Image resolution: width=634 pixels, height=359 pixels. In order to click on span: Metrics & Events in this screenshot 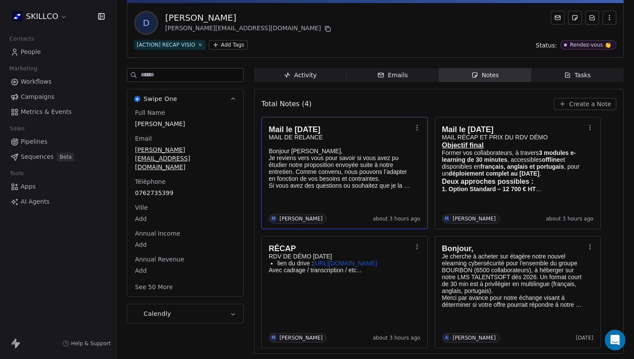, I will do `click(46, 112)`.